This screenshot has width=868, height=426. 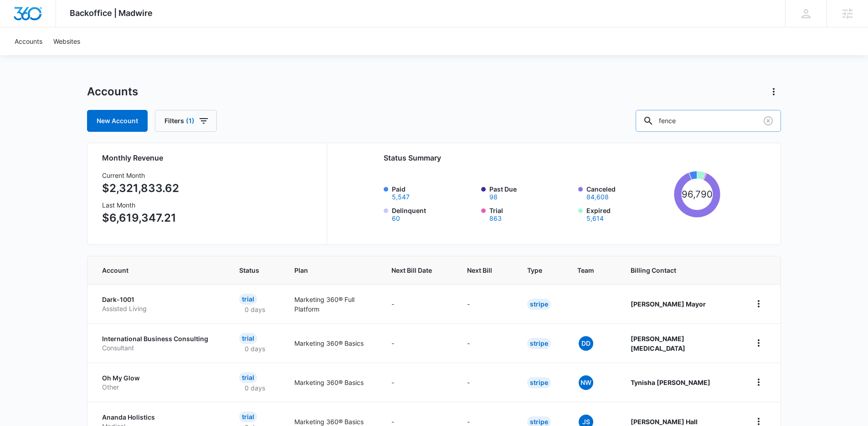 What do you see at coordinates (774, 92) in the screenshot?
I see `button: Actions` at bounding box center [774, 92].